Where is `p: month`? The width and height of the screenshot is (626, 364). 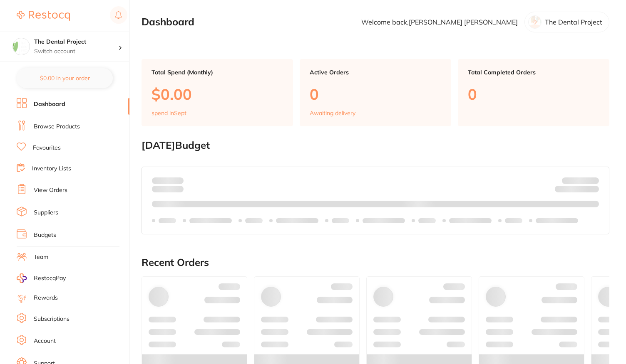
p: month is located at coordinates (168, 189).